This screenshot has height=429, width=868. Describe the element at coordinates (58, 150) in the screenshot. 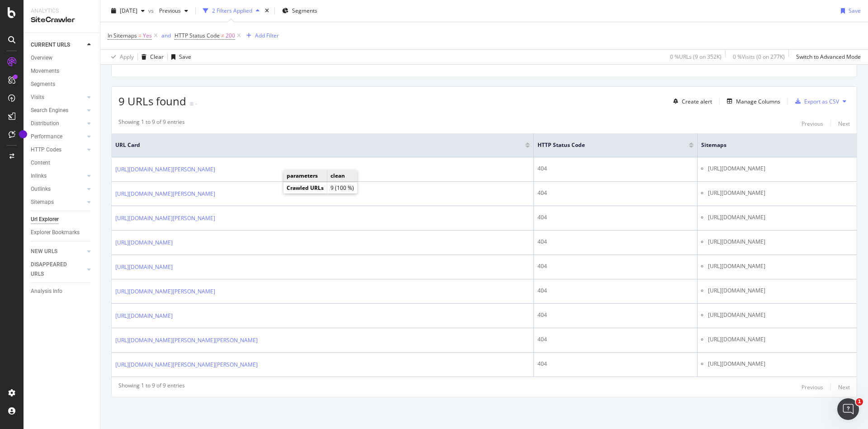

I see `a: HTTP Codes` at that location.